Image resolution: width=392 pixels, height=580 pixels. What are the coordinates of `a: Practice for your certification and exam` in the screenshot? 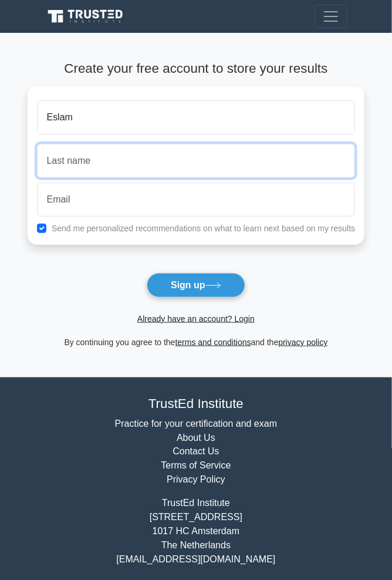 It's located at (196, 423).